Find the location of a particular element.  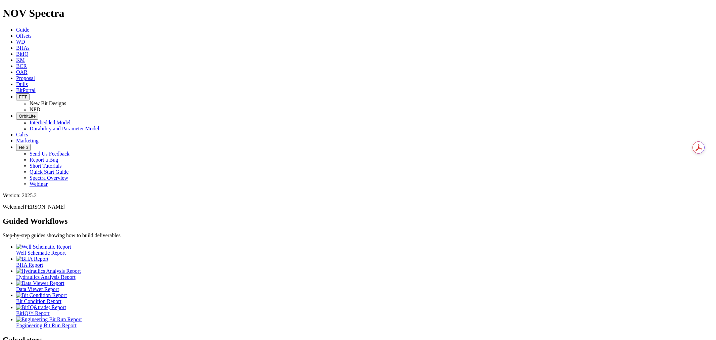

a: Short Tutorials is located at coordinates (46, 165).